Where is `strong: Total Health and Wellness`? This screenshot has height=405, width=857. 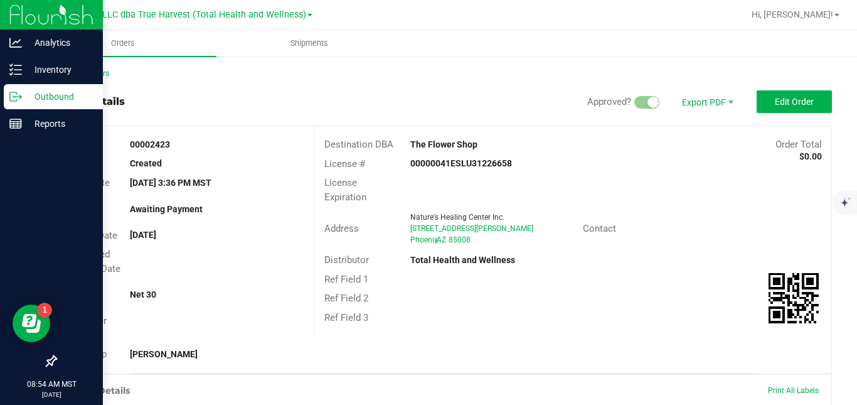 strong: Total Health and Wellness is located at coordinates (462, 260).